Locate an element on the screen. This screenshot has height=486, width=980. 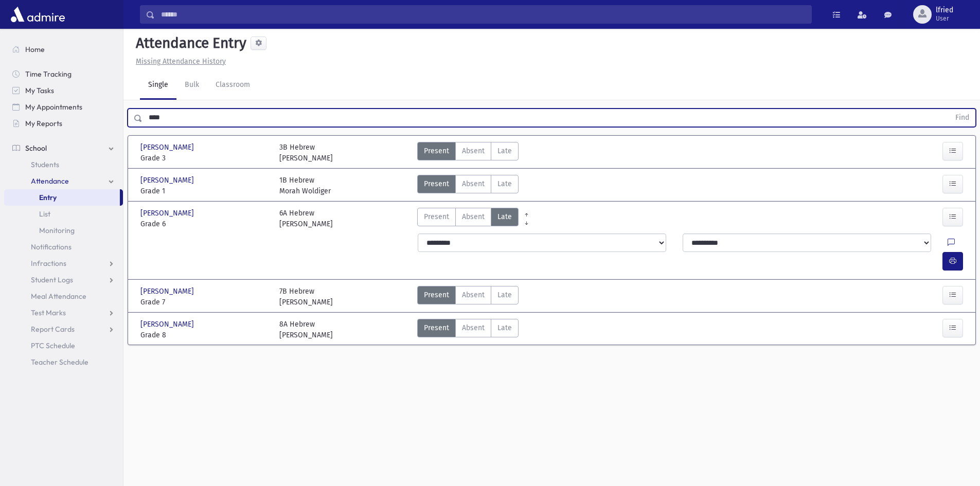
a: Entry is located at coordinates (62, 197).